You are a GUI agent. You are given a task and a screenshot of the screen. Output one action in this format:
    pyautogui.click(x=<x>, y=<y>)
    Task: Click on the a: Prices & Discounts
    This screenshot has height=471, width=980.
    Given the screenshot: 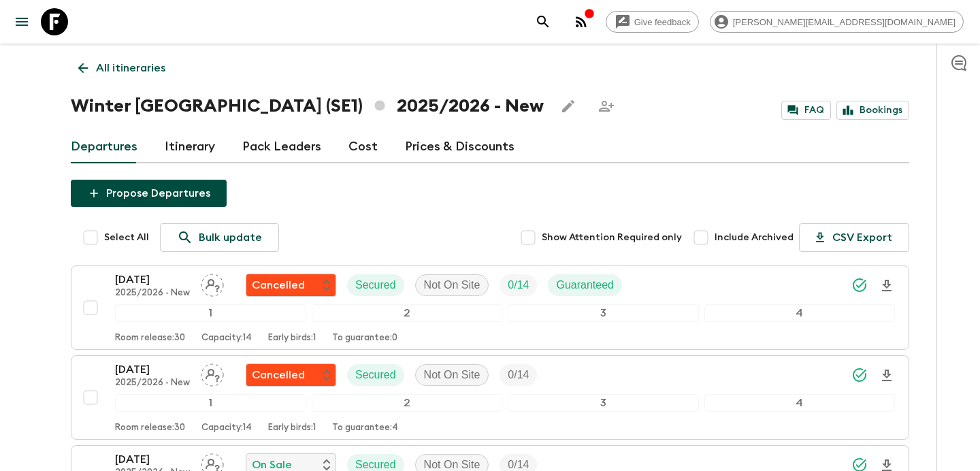 What is the action you would take?
    pyautogui.click(x=459, y=147)
    